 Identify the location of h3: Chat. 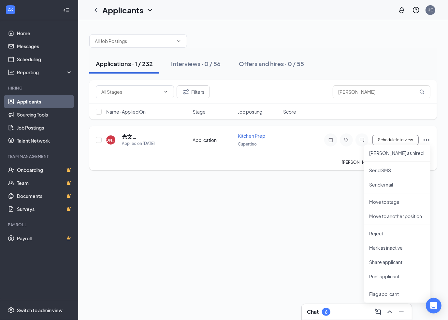
(313, 312).